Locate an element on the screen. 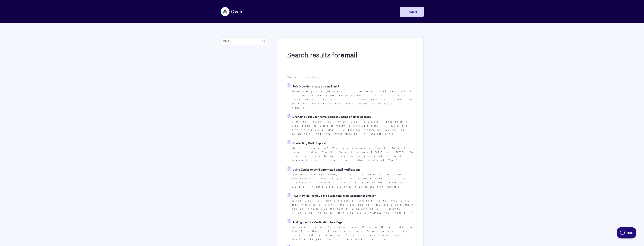 This screenshot has width=644, height=246. a: Using Zapier to send automated email notifications is located at coordinates (324, 169).